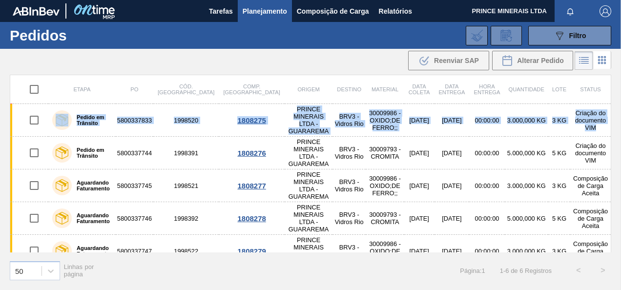 This screenshot has height=290, width=621. I want to click on a: Aguardando Faturamento58003377461998392PRINCE MINERAIS LTDA - GUARAREMABRV3 - Vidros Rio30009793 ..., so click(311, 218).